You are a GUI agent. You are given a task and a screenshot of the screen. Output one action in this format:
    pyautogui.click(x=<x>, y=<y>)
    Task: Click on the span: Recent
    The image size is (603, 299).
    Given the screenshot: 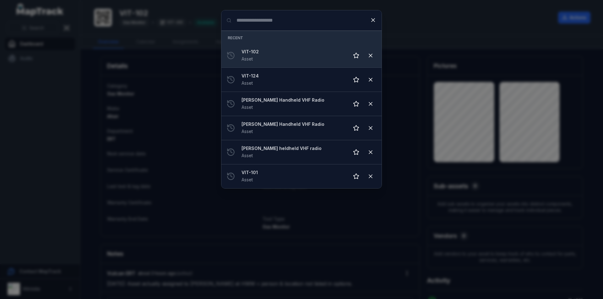 What is the action you would take?
    pyautogui.click(x=235, y=38)
    